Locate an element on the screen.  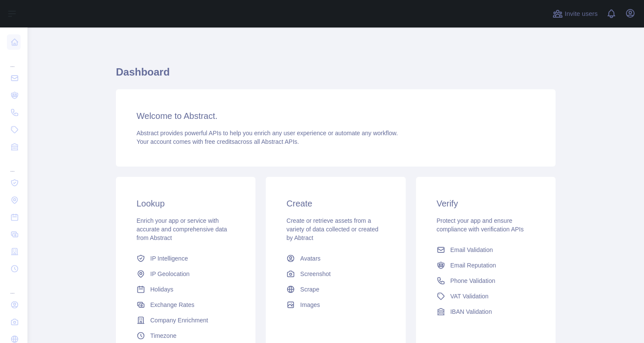
span: Invite users is located at coordinates (581, 14).